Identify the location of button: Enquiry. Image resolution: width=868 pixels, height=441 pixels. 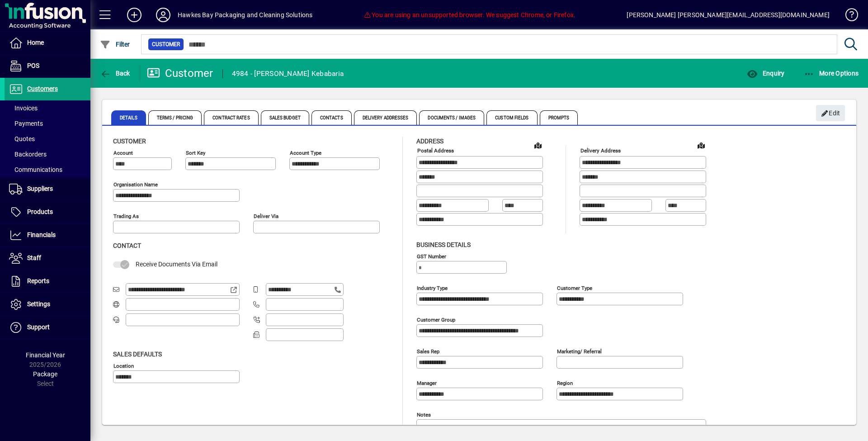
(766, 73).